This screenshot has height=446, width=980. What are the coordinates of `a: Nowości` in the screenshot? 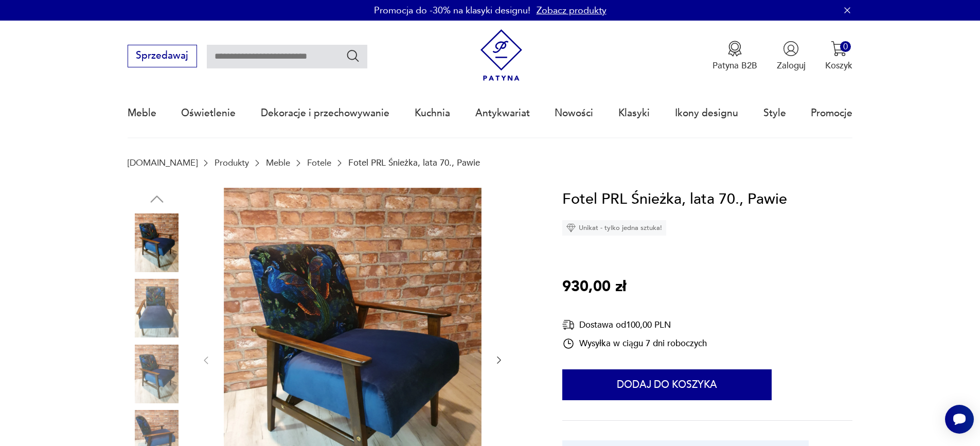 It's located at (574, 113).